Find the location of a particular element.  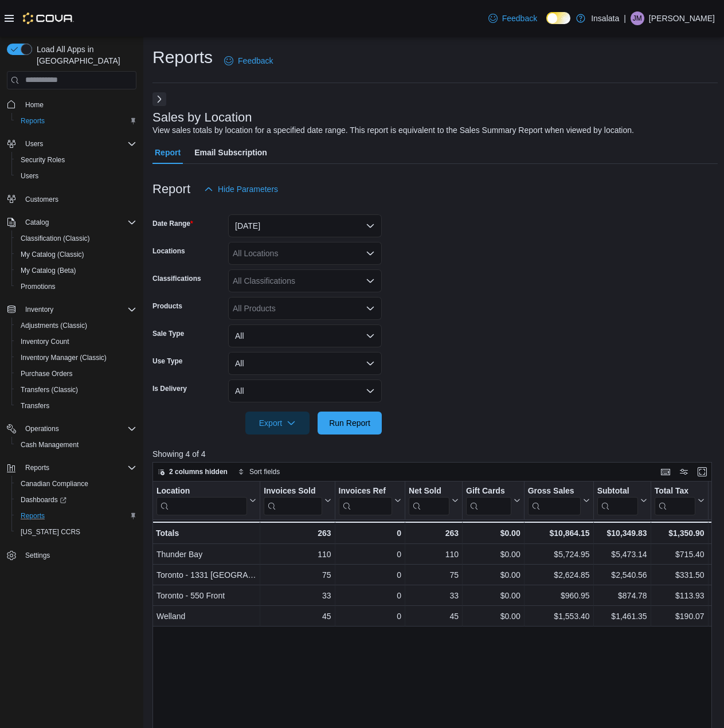

div: $5,724.95 is located at coordinates (559, 554).